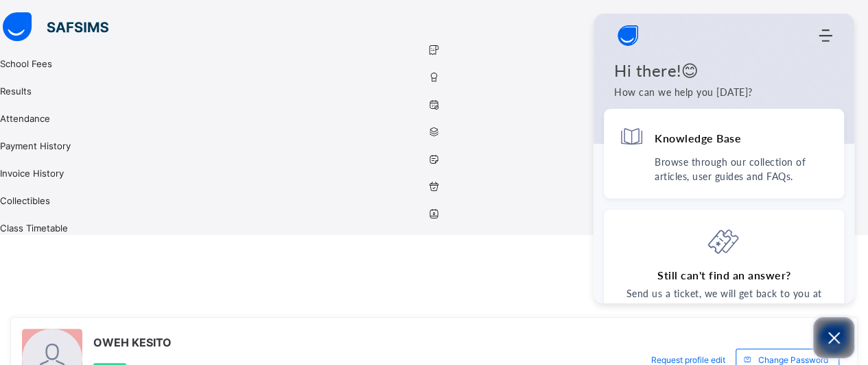  Describe the element at coordinates (742, 169) in the screenshot. I see `p: Browse through our collection of articles, user guides and FAQs.` at that location.